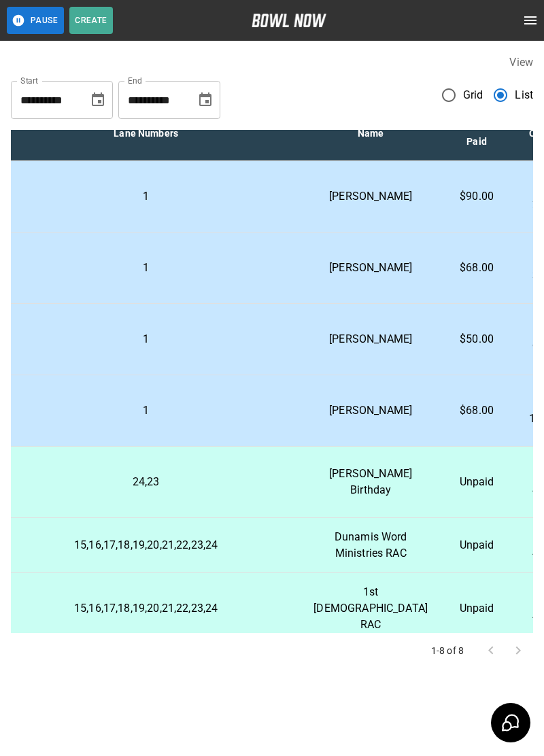 The height and width of the screenshot is (756, 544). Describe the element at coordinates (531, 20) in the screenshot. I see `button: open drawer` at that location.